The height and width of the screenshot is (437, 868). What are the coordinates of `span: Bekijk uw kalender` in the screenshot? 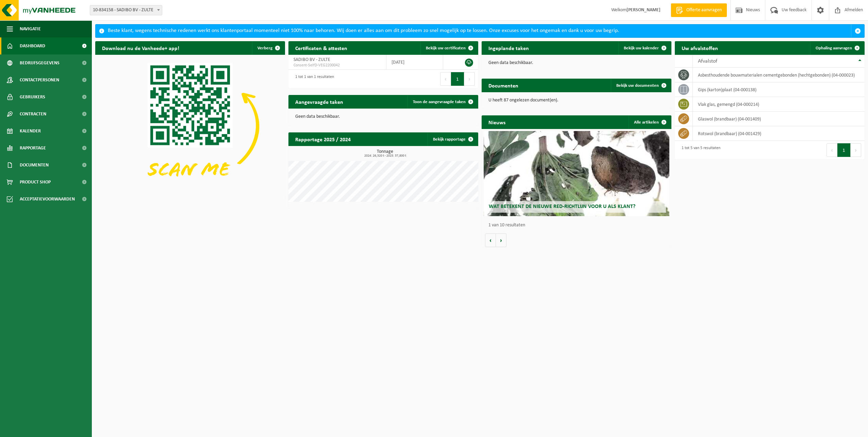 It's located at (641, 48).